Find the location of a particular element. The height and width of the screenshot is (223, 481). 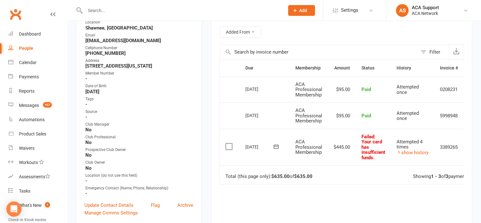

div: ACA Support is located at coordinates (426, 8).